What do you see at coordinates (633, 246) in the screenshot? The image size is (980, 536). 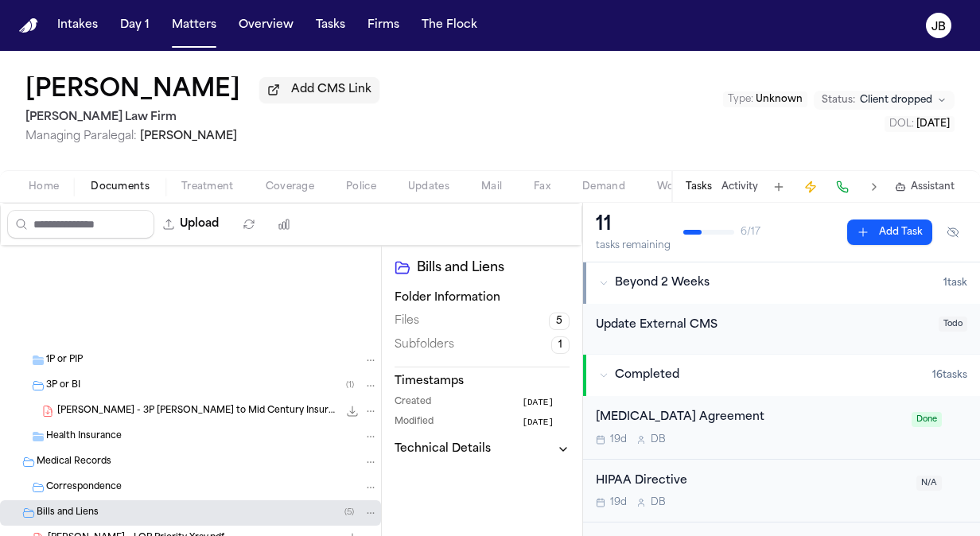 I see `div: tasks remaining` at bounding box center [633, 246].